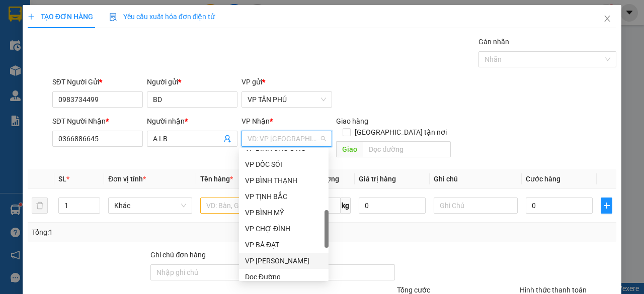 The height and width of the screenshot is (294, 644). What do you see at coordinates (284, 229) in the screenshot?
I see `div: VP CHỢ ĐÌNH` at bounding box center [284, 229].